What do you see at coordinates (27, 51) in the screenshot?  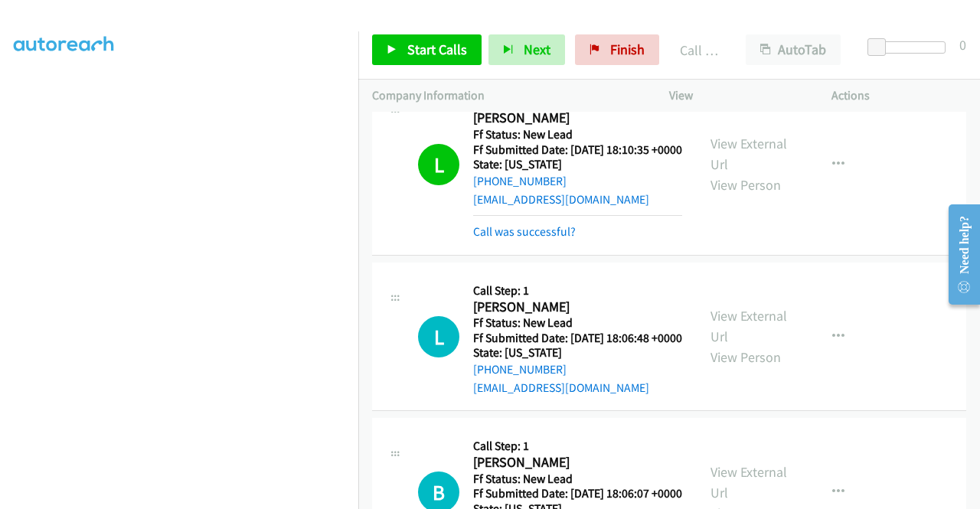 I see `div: Need help?` at bounding box center [27, 51].